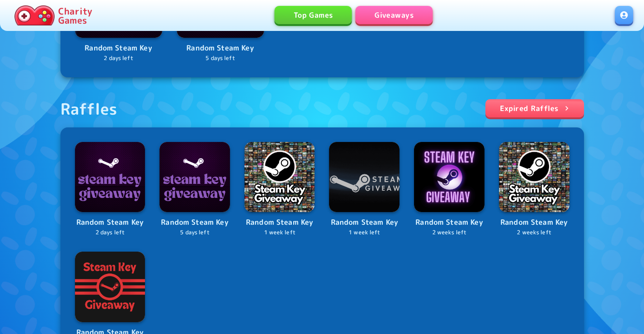  What do you see at coordinates (35, 16) in the screenshot?
I see `img: Charity.Games` at bounding box center [35, 16].